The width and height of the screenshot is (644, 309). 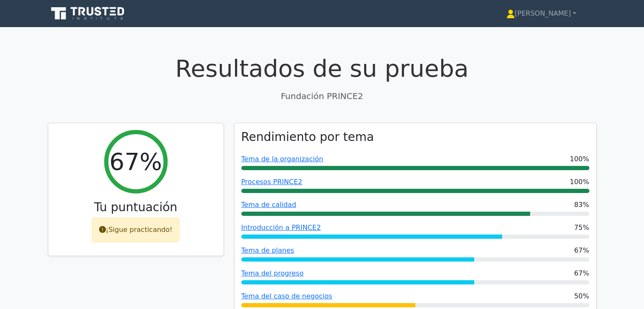 I want to click on a: Introducción a PRINCE2, so click(x=281, y=227).